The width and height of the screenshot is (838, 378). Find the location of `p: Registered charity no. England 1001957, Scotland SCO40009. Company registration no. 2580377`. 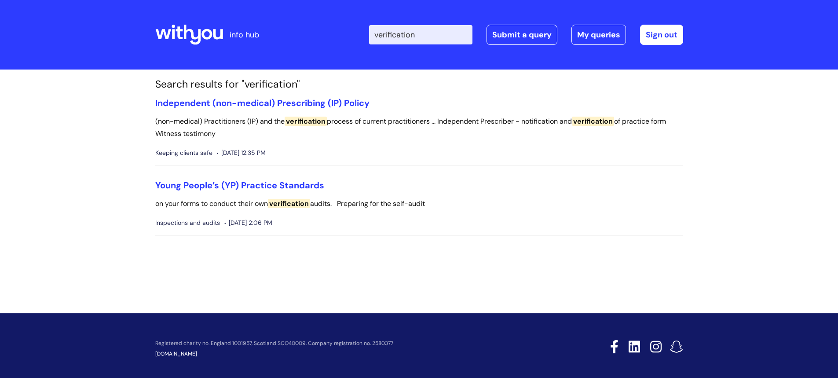

p: Registered charity no. England 1001957, Scotland SCO40009. Company registration no. 2580377 is located at coordinates (352, 343).